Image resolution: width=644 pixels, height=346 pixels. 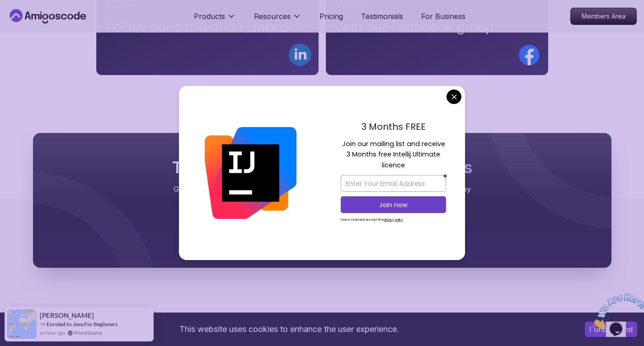 I want to click on button: Accept cookies, so click(x=611, y=330).